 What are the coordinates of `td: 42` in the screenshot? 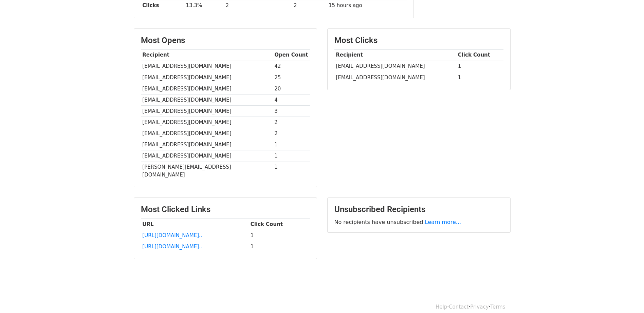 It's located at (291, 66).